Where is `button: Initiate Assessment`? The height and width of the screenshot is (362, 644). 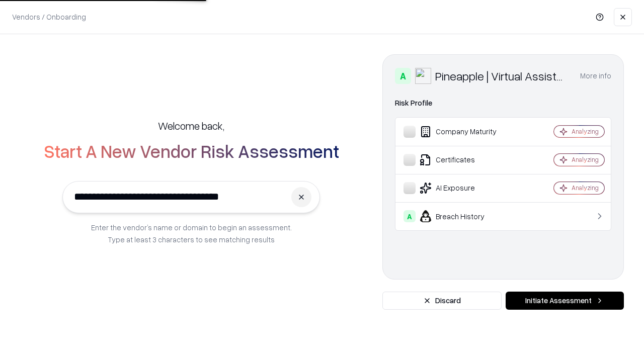
button: Initiate Assessment is located at coordinates (564, 301).